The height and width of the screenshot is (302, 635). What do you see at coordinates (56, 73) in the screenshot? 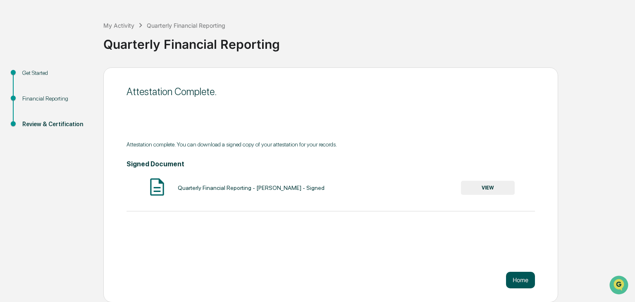
I see `div: Get Started` at bounding box center [56, 73].